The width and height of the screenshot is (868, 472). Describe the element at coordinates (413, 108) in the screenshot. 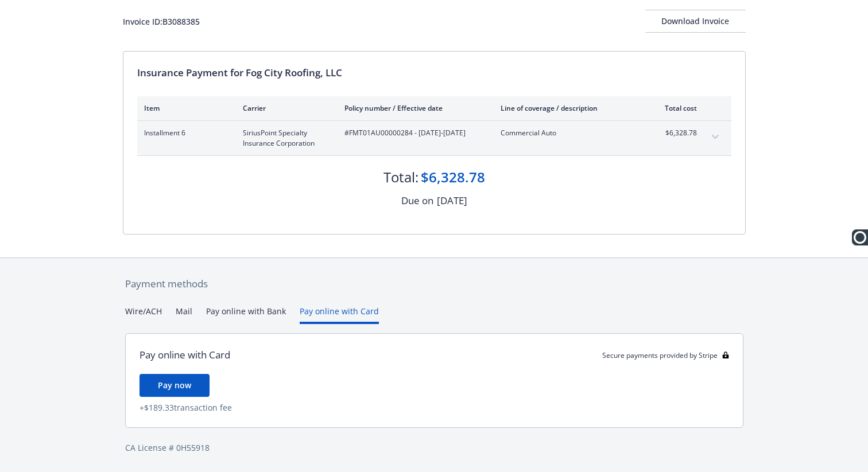

I see `div: Policy number / Effective date` at that location.